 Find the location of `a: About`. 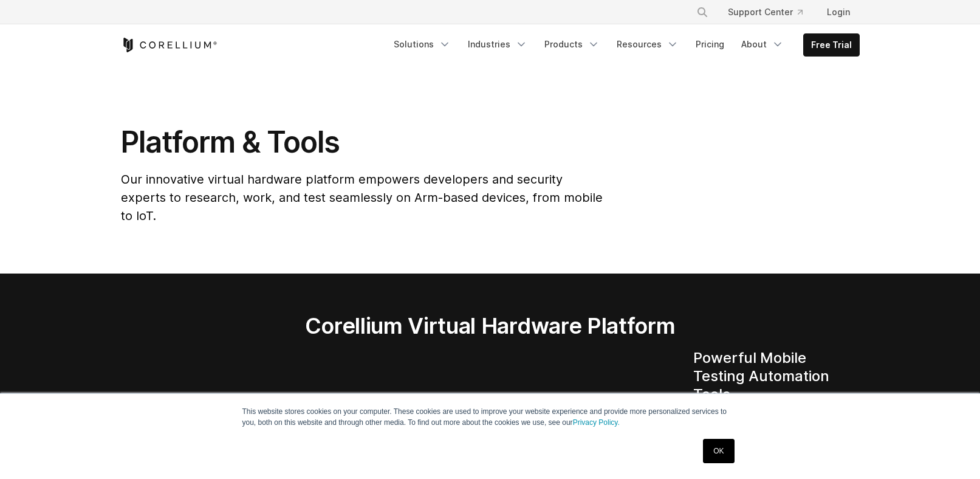

a: About is located at coordinates (763, 45).